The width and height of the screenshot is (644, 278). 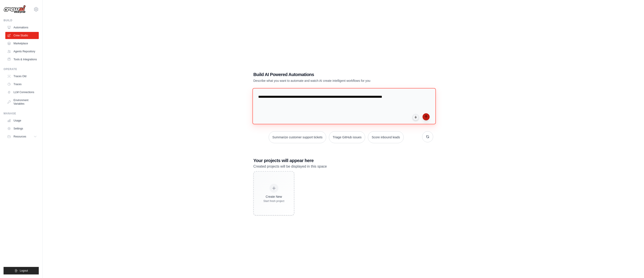 What do you see at coordinates (14, 9) in the screenshot?
I see `img: Logo` at bounding box center [14, 9].